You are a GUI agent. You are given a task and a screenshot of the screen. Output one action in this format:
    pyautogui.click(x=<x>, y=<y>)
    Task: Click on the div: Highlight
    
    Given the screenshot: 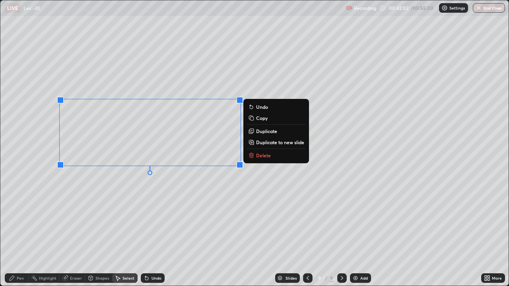 What is the action you would take?
    pyautogui.click(x=48, y=279)
    